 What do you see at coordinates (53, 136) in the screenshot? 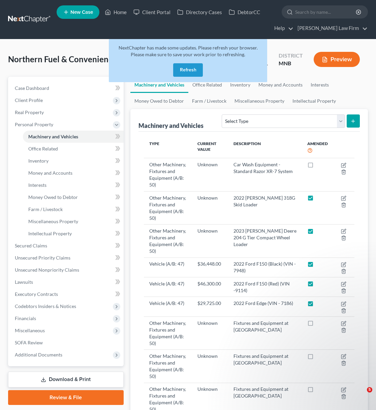
I see `span: Machinery and Vehicles` at bounding box center [53, 136].